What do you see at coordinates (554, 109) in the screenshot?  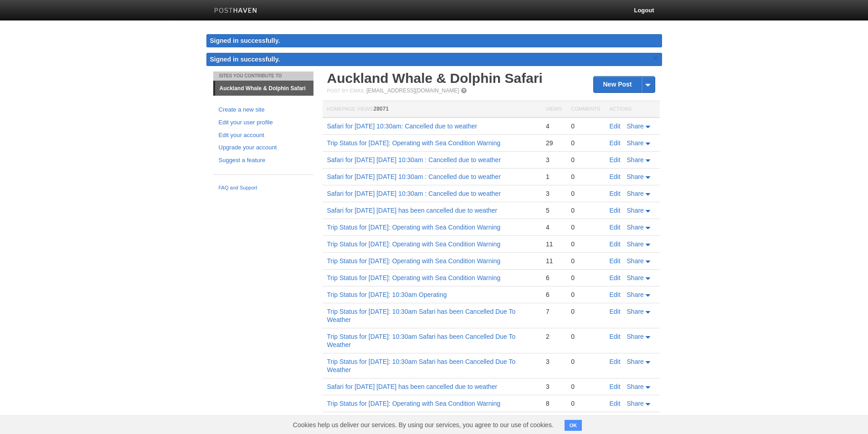 I see `th: Views` at bounding box center [554, 109].